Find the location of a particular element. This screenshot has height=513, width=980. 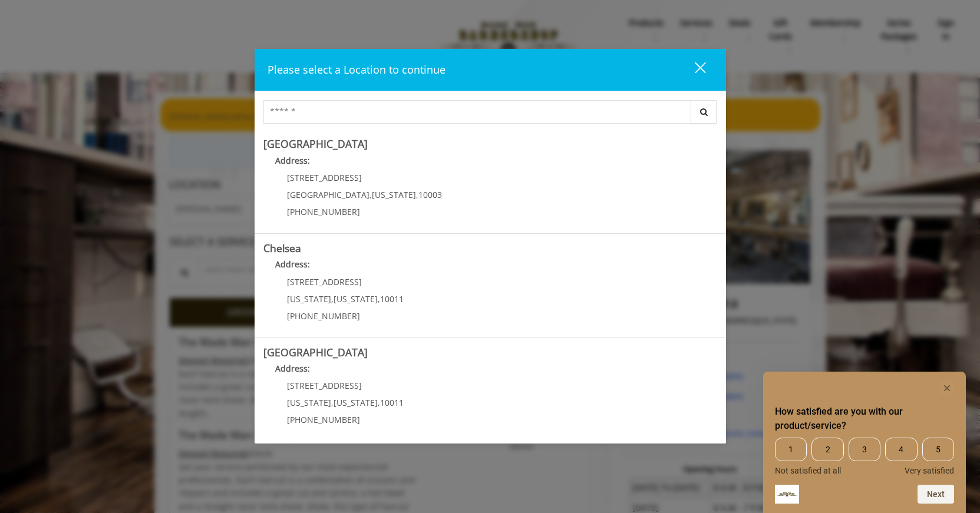

h2: How satisfied are you with our product/service? Select an option from 1 to 5, with 1 being Not sa... is located at coordinates (865, 419).